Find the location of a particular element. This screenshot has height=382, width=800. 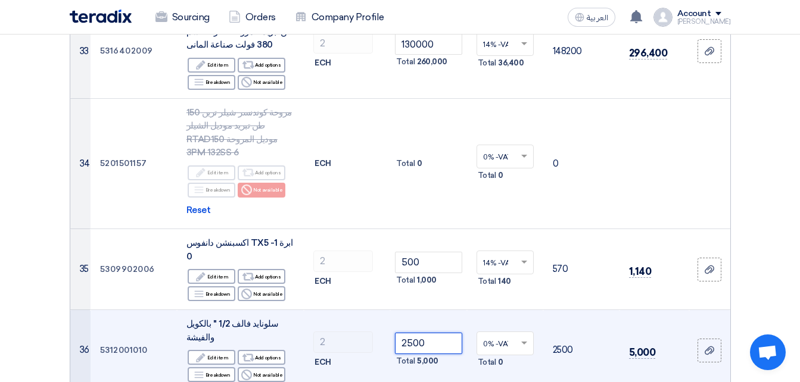

td: 570 is located at coordinates (581, 270).